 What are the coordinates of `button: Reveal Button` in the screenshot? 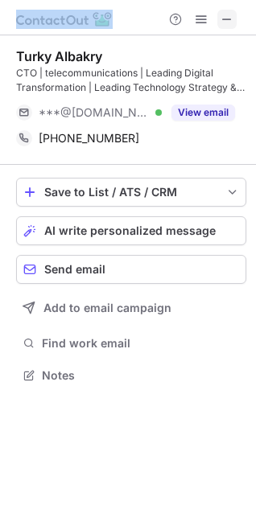 It's located at (203, 113).